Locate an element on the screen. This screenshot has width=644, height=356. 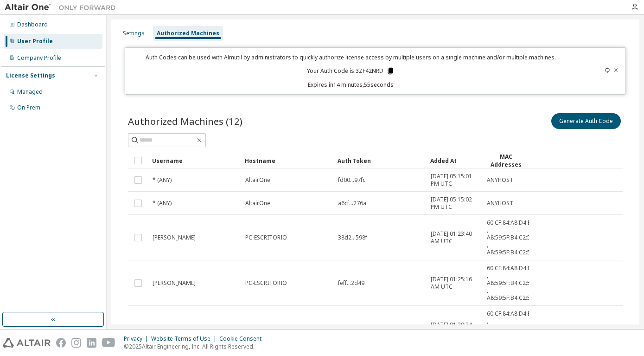
div: User Profile is located at coordinates (35, 41).